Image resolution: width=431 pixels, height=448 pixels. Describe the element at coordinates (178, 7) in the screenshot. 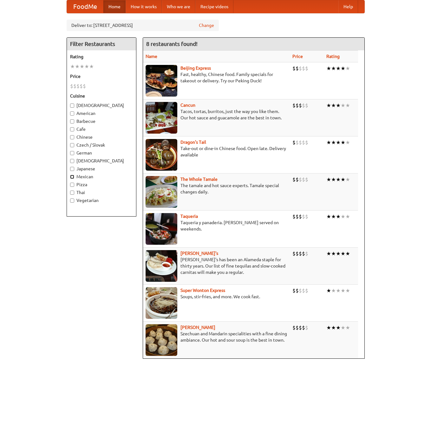

I see `a: Who we are` at that location.